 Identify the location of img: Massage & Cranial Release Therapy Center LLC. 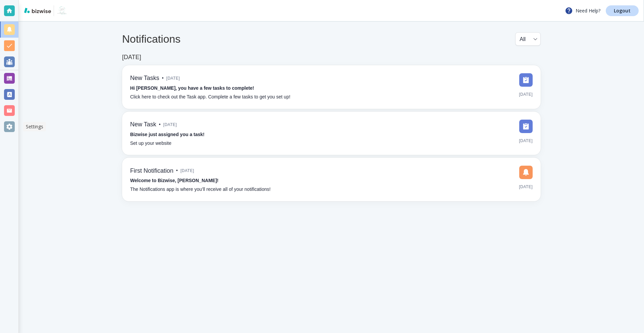
(62, 11).